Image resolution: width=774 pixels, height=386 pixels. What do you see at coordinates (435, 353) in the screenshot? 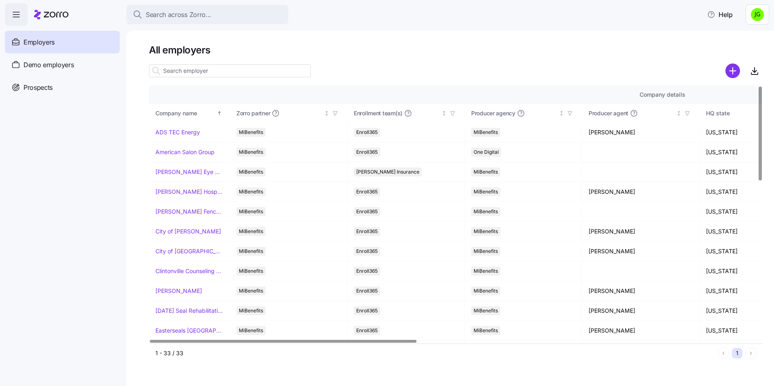
I see `div: 1 - 33 / 33` at bounding box center [435, 353].